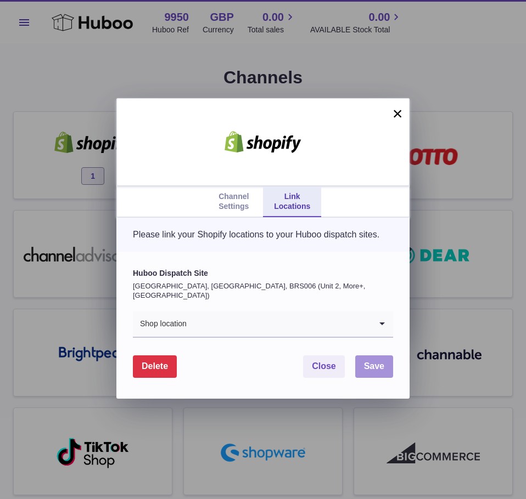 This screenshot has width=526, height=499. What do you see at coordinates (279, 324) in the screenshot?
I see `input: Search for option` at bounding box center [279, 324].